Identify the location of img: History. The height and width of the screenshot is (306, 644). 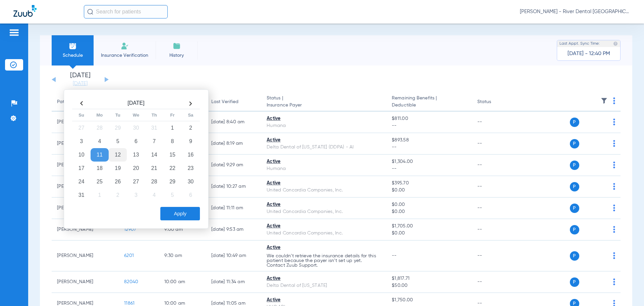
(177, 46).